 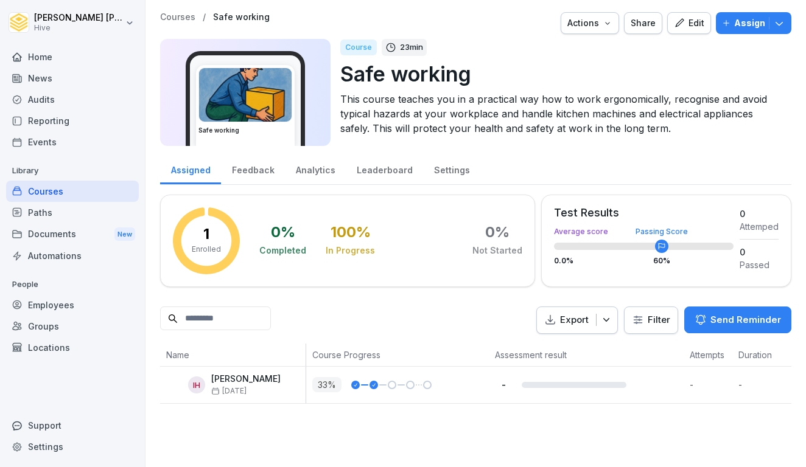 I want to click on div: Reporting, so click(x=72, y=120).